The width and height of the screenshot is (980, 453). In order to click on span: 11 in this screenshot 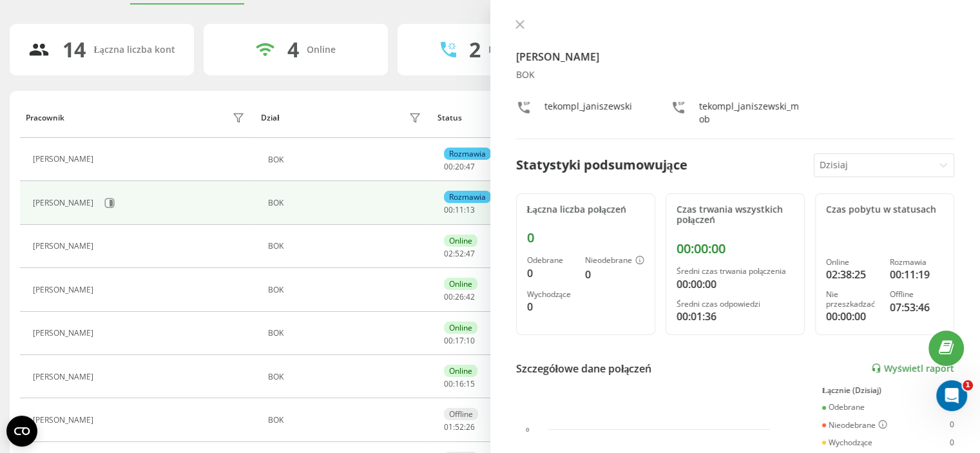, I will do `click(460, 209)`.